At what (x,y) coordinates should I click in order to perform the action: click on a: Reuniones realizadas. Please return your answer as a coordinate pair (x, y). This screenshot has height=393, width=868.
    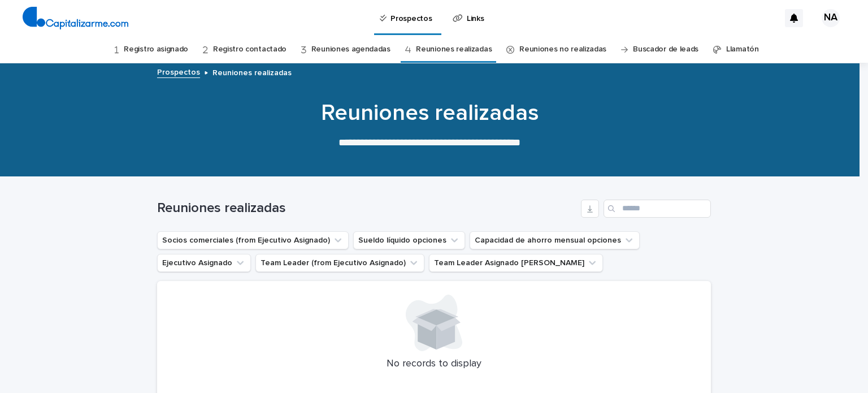
    Looking at the image, I should click on (454, 49).